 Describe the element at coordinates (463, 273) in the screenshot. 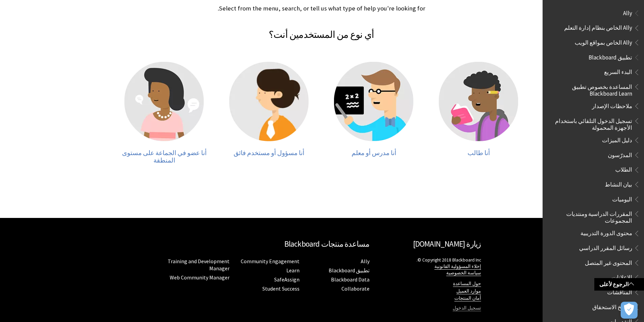

I see `a: سياسة الخصوصية` at that location.